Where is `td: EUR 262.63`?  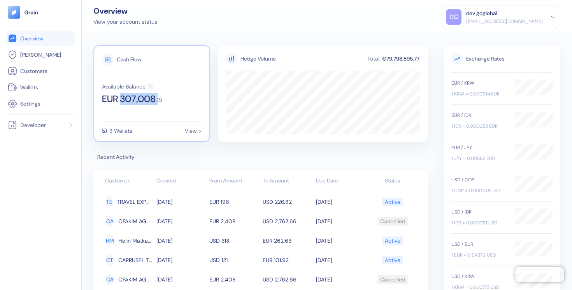
td: EUR 262.63 is located at coordinates (287, 241).